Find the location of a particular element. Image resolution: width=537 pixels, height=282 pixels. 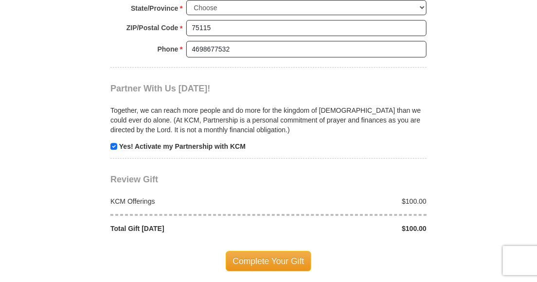

strong: Yes! Activate my Partnership with KCM is located at coordinates (182, 146).